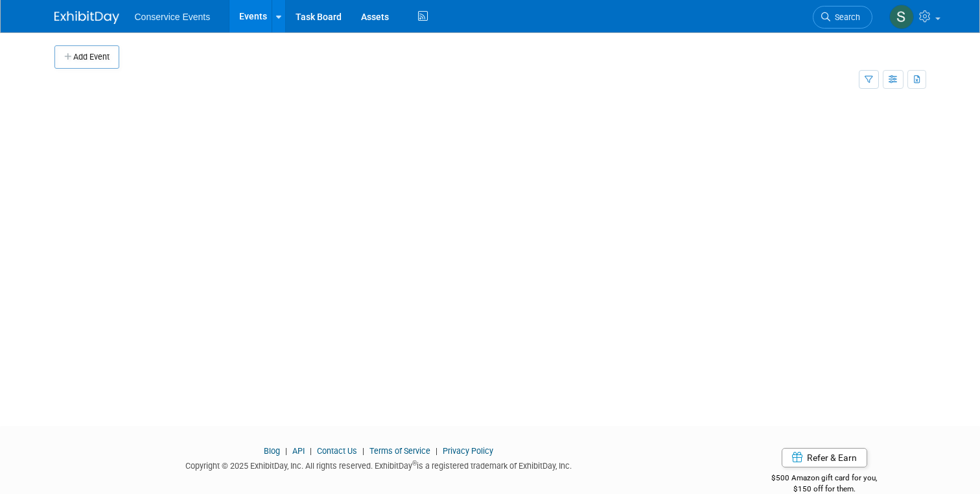 The width and height of the screenshot is (980, 494). What do you see at coordinates (271, 451) in the screenshot?
I see `a: Blog` at bounding box center [271, 451].